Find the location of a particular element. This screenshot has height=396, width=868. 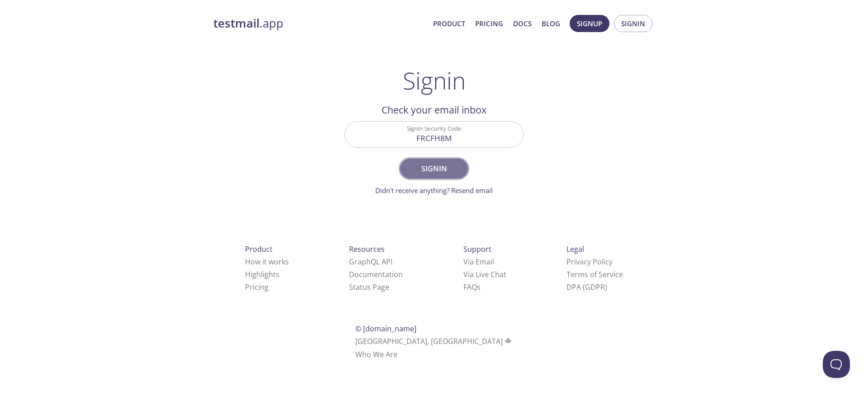

h2: Check your email inbox is located at coordinates (434, 110).